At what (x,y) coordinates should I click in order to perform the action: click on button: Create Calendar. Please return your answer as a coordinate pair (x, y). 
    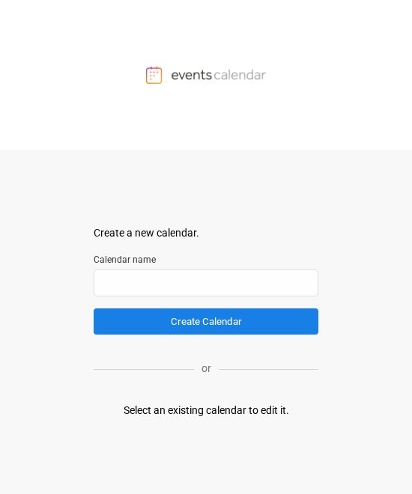
    Looking at the image, I should click on (206, 321).